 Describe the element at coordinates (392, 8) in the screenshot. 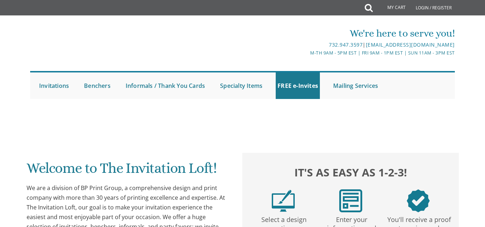

I see `a: My Cart` at that location.